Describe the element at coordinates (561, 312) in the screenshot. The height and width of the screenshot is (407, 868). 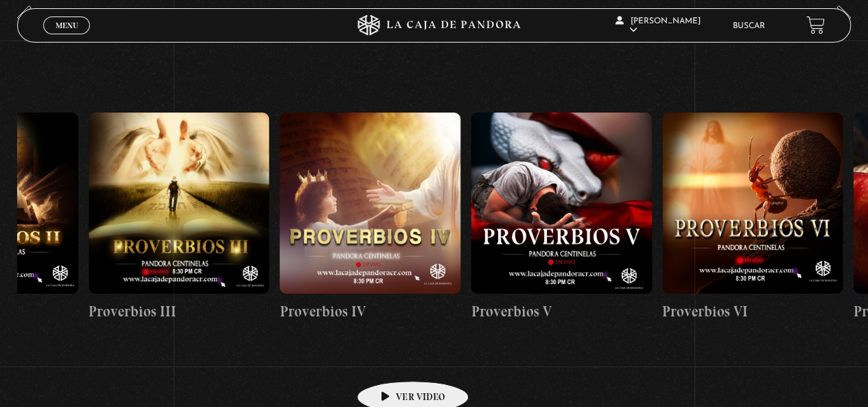
I see `h4: Proverbios V` at that location.